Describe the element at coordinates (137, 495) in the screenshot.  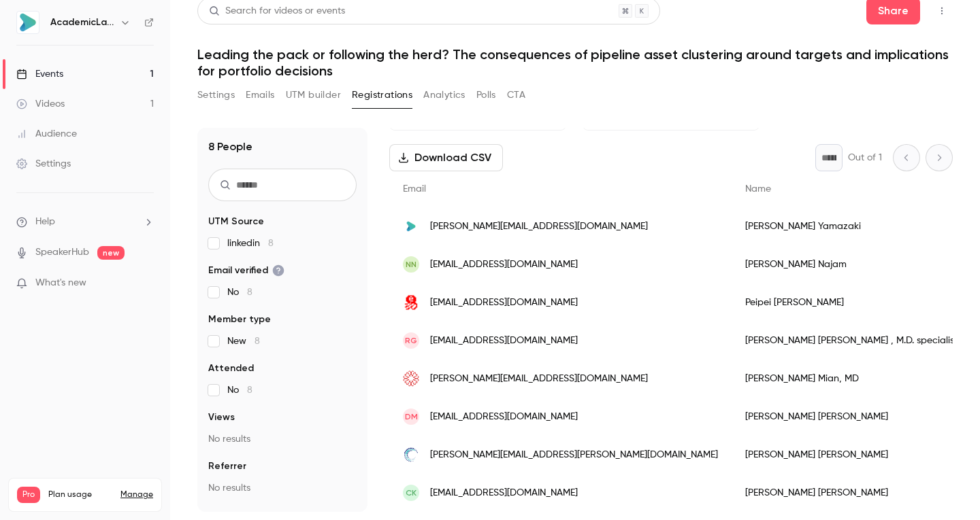
I see `a: Manage` at that location.